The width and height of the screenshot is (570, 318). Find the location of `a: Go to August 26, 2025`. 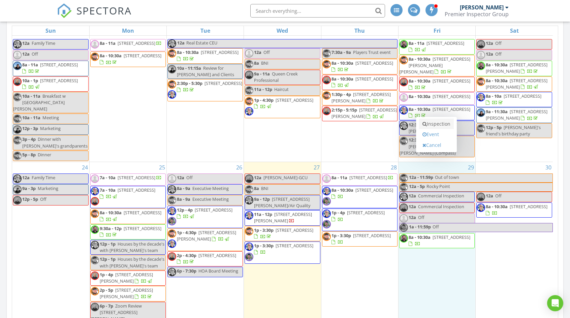

a: Go to August 26, 2025 is located at coordinates (239, 167).